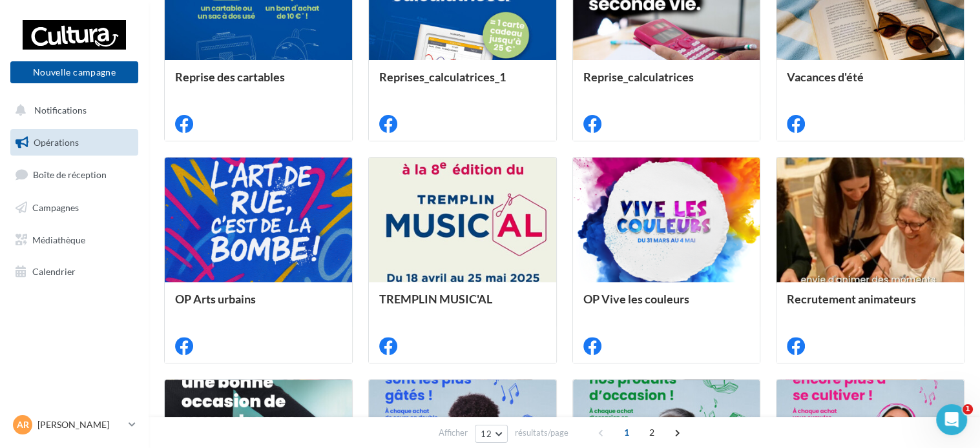 This screenshot has width=980, height=448. Describe the element at coordinates (667, 305) in the screenshot. I see `div: OP Vive les couleurs` at that location.